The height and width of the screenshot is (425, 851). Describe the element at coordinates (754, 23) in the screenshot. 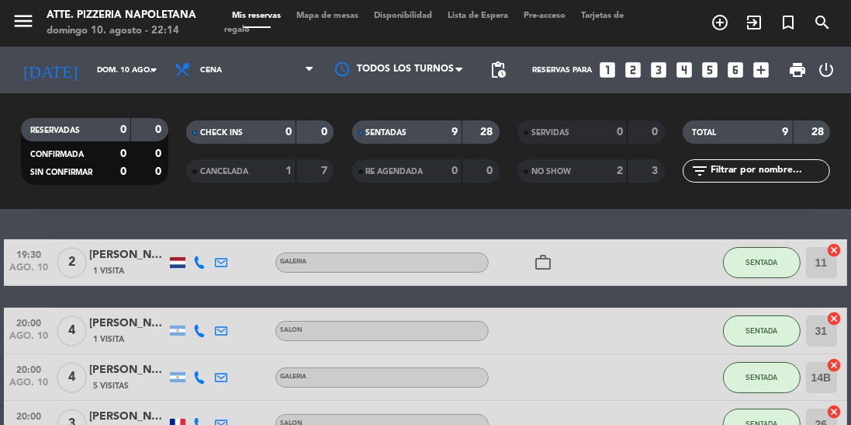

I see `i: exit_to_app` at that location.